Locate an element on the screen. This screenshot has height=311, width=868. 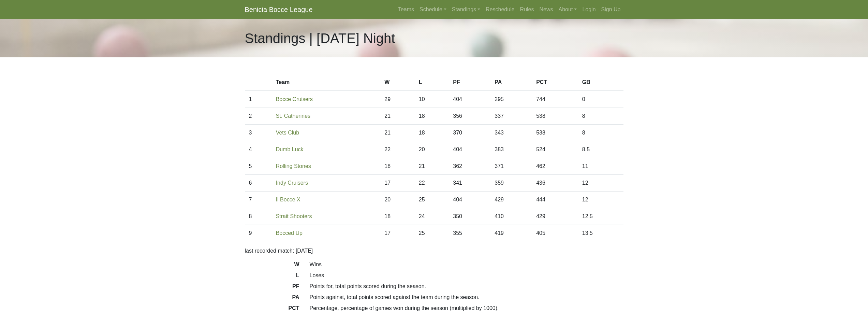
td: 410 is located at coordinates (511, 216).